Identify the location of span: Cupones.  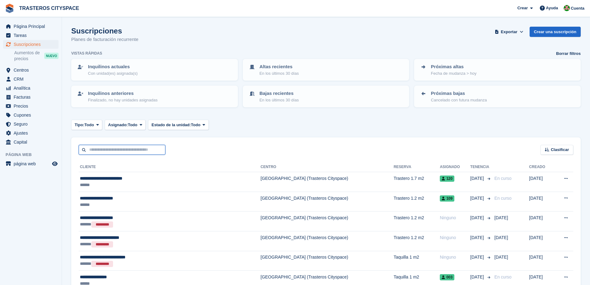
(32, 115).